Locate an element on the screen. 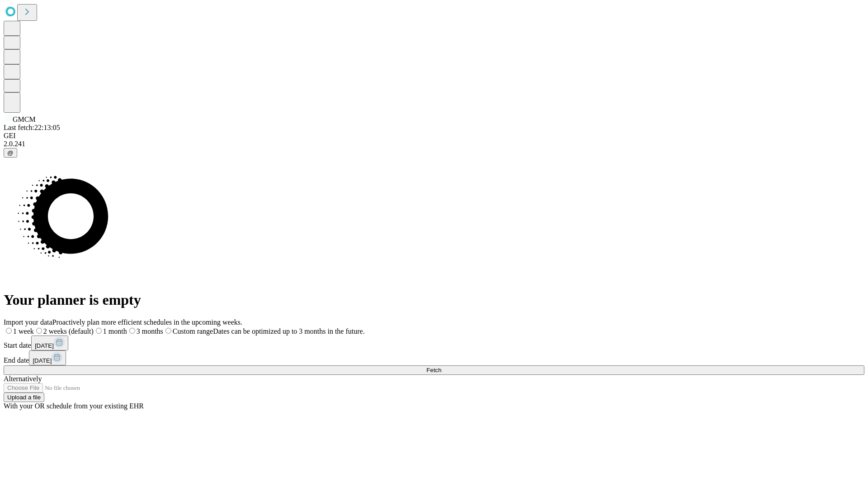 This screenshot has height=489, width=868. input: Custom rangeDates can be optimized up to 3 months in the future. is located at coordinates (168, 330).